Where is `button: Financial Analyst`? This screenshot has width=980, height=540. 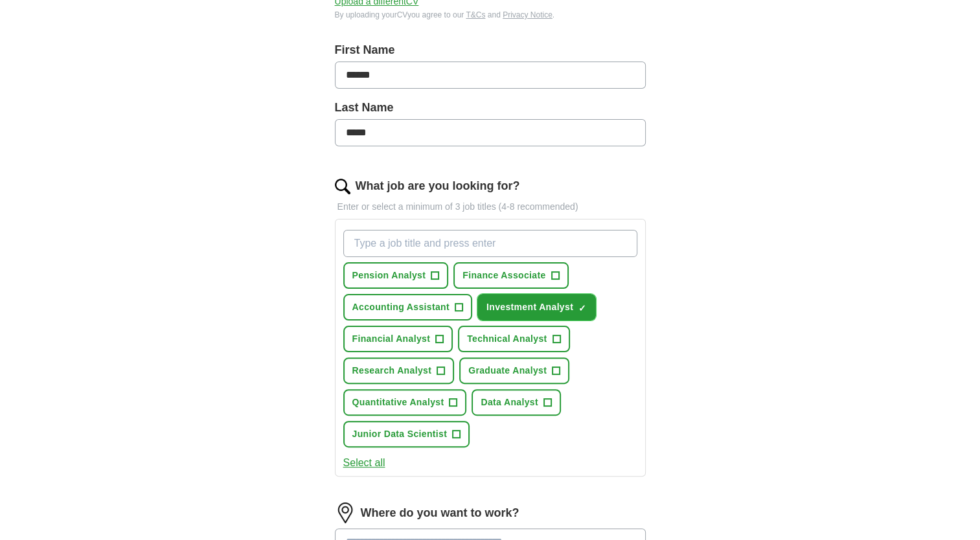
button: Financial Analyst is located at coordinates (398, 339).